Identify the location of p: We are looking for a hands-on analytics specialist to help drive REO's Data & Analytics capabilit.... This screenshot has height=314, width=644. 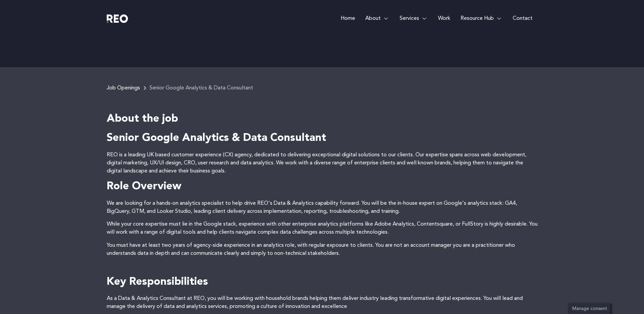
(322, 207).